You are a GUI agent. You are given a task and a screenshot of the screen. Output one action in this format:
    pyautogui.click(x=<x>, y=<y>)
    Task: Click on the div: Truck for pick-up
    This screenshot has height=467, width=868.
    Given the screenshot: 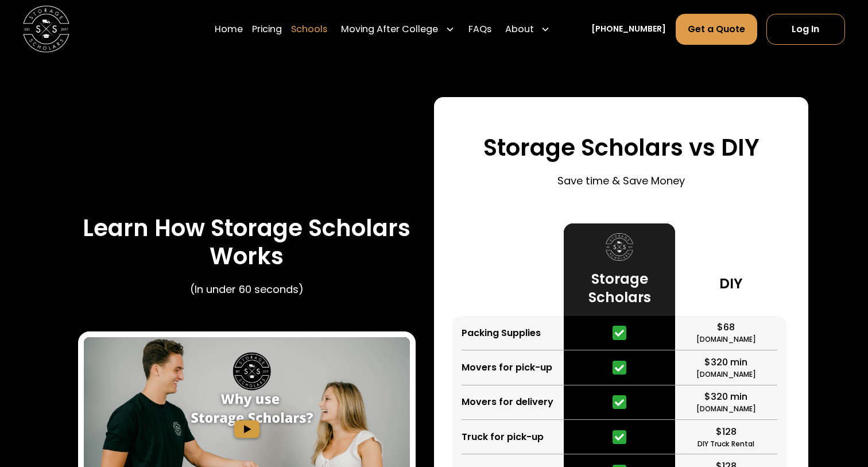 What is the action you would take?
    pyautogui.click(x=502, y=437)
    